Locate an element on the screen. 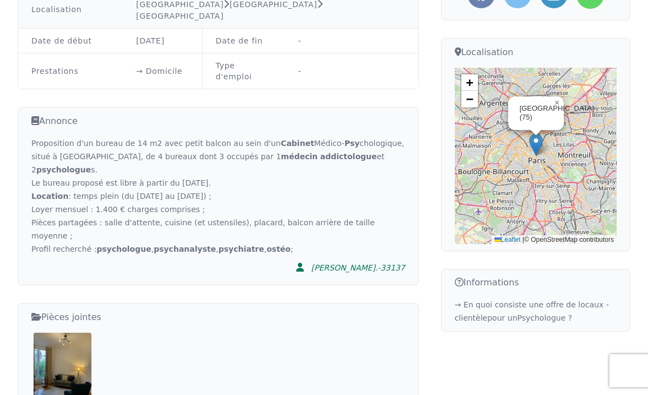 The height and width of the screenshot is (395, 648). a: Leaflet is located at coordinates (508, 239).